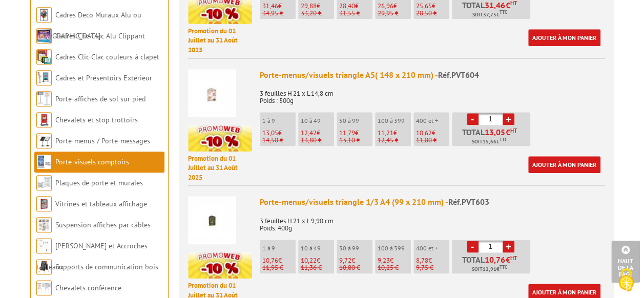 Image resolution: width=644 pixels, height=298 pixels. What do you see at coordinates (44, 245) in the screenshot?
I see `img: Cimaises et Accroches tableaux` at bounding box center [44, 245].